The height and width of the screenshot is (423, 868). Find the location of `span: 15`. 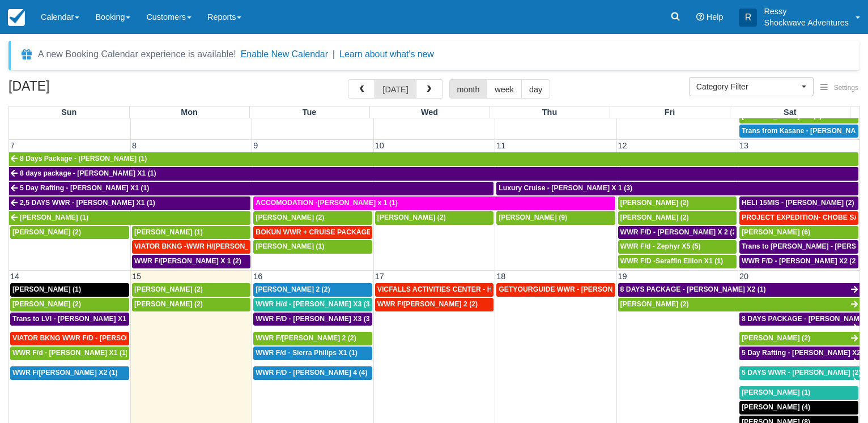

span: 15 is located at coordinates (137, 276).